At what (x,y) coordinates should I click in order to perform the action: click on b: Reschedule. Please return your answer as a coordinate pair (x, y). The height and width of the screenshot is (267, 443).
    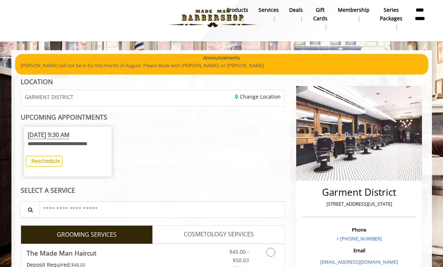
    Looking at the image, I should click on (46, 161).